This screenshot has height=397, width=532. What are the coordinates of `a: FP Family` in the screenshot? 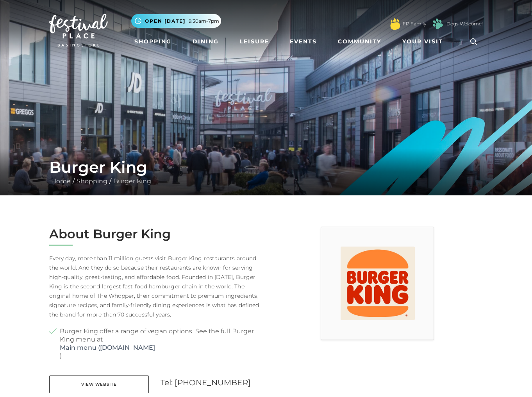 It's located at (415, 24).